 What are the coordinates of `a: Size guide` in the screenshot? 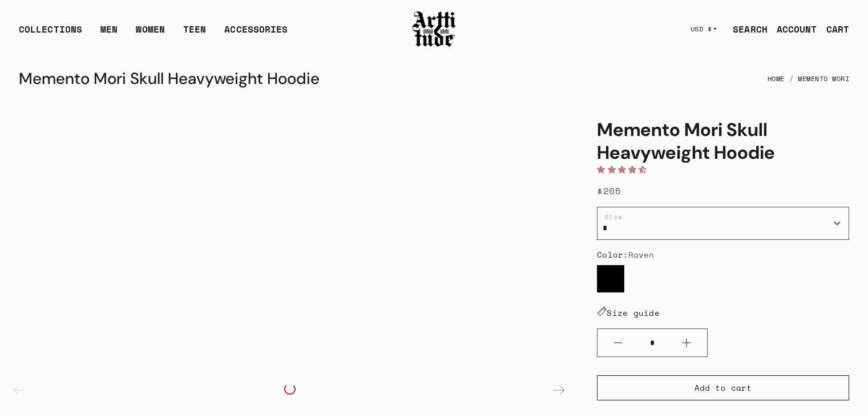 It's located at (628, 312).